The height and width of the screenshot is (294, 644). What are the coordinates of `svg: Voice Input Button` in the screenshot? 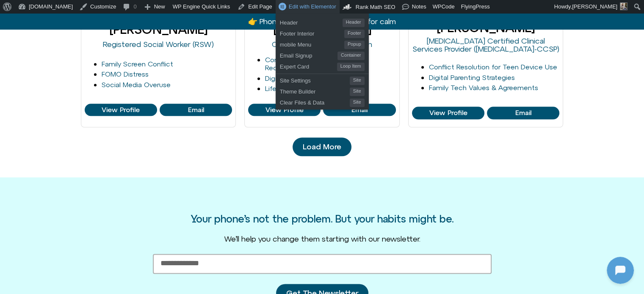 It's located at (151, 224).